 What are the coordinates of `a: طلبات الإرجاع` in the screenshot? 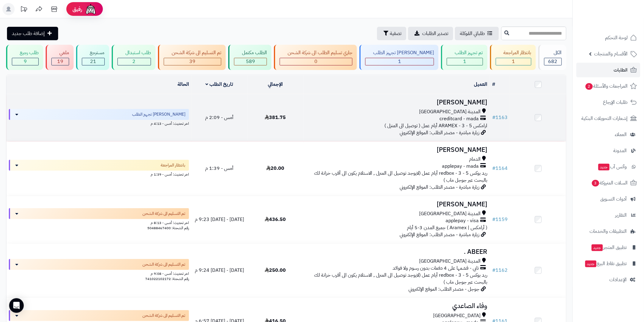 It's located at (609, 102).